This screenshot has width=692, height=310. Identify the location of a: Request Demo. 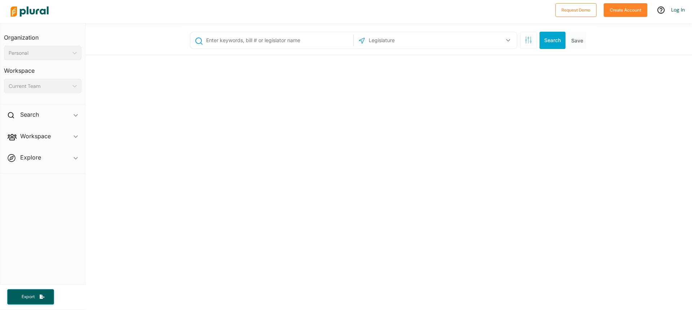
(576, 9).